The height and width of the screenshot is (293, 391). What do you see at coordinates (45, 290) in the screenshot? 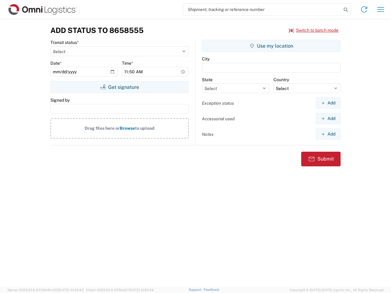
I see `span: Server: 2025.20.0-970904bc0f3` at bounding box center [45, 290].